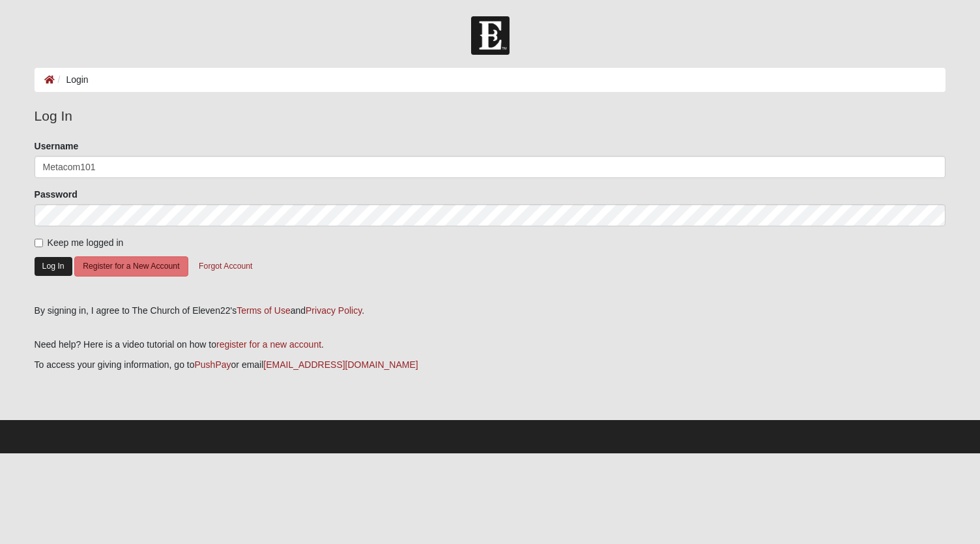 The height and width of the screenshot is (544, 980). What do you see at coordinates (72, 80) in the screenshot?
I see `li: Login` at bounding box center [72, 80].